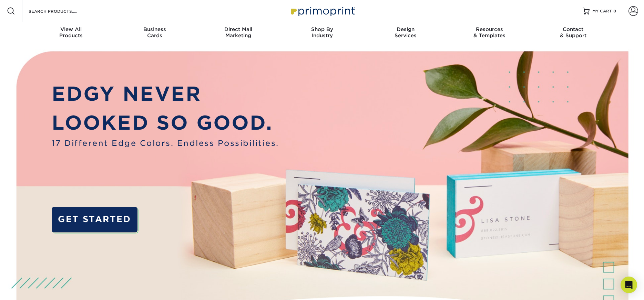 The image size is (644, 300). Describe the element at coordinates (573, 29) in the screenshot. I see `span: Contact` at that location.